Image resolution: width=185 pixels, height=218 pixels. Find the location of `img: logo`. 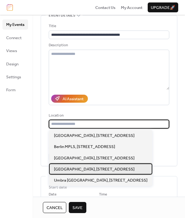

img: logo is located at coordinates (10, 7).